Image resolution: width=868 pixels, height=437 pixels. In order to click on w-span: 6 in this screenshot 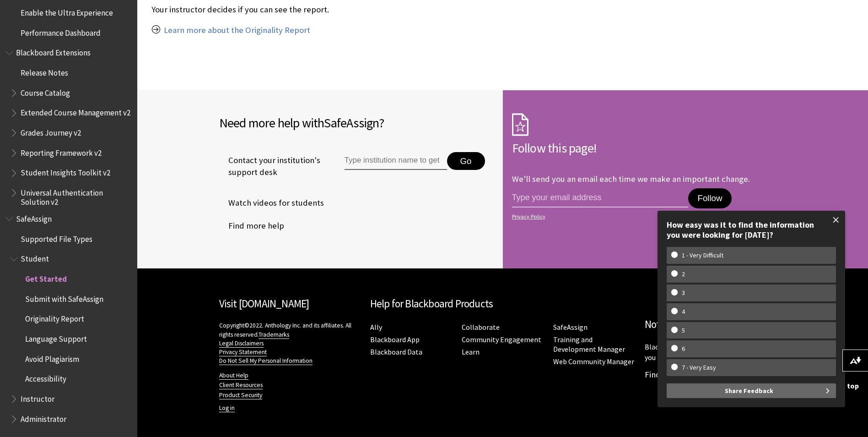, I will do `click(683, 348)`.